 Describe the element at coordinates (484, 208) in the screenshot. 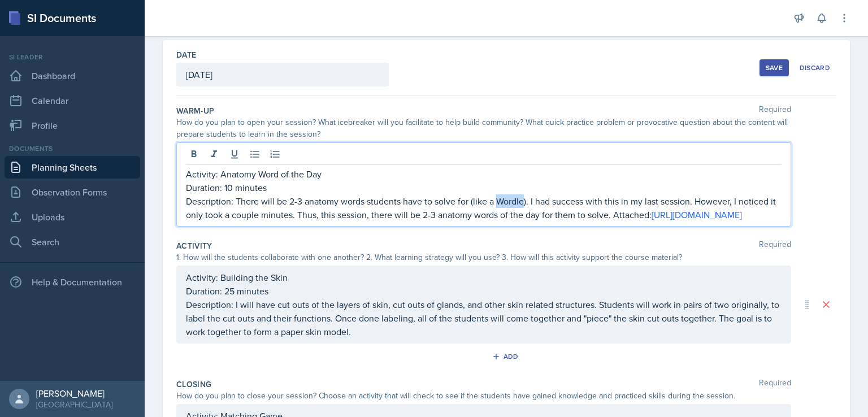

I see `p: Description: There will be 2-3 anatomy words students have to solve for (like a Wordle). I had su...` at that location.